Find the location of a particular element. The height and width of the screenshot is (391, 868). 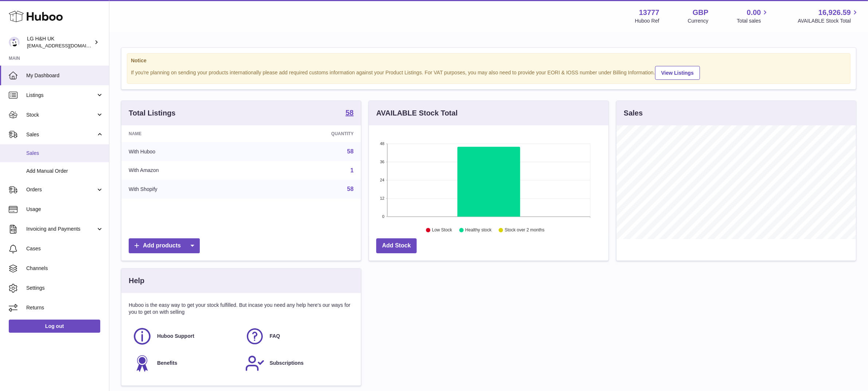

span: Subscriptions is located at coordinates (287, 363).